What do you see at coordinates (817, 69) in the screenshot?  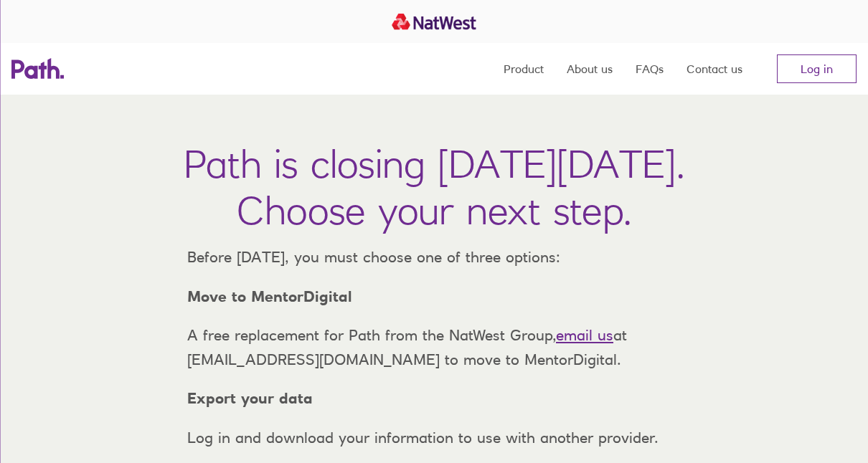 I see `a: Log in` at bounding box center [817, 69].